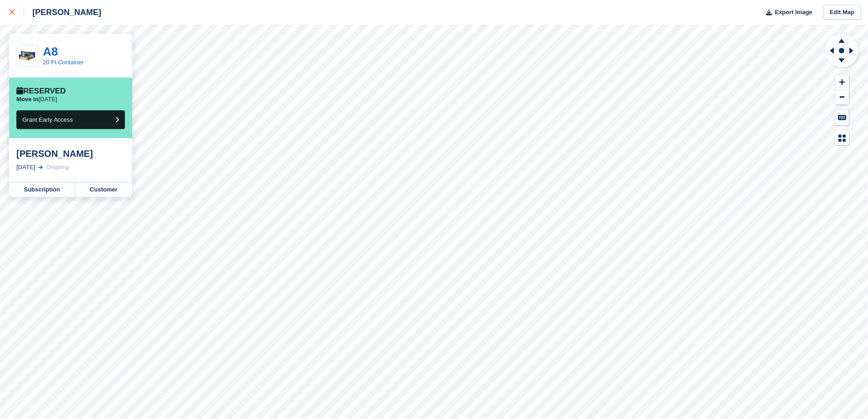  What do you see at coordinates (41, 91) in the screenshot?
I see `div: Reserved` at bounding box center [41, 91].